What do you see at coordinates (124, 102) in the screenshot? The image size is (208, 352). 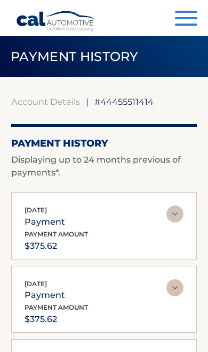 I see `span: #44455511414` at bounding box center [124, 102].